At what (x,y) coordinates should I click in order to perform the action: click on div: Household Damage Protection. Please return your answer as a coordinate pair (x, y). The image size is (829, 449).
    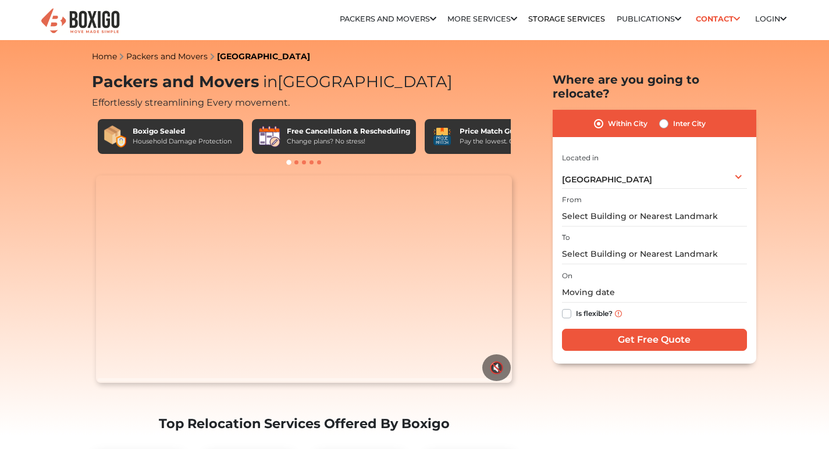
    Looking at the image, I should click on (182, 141).